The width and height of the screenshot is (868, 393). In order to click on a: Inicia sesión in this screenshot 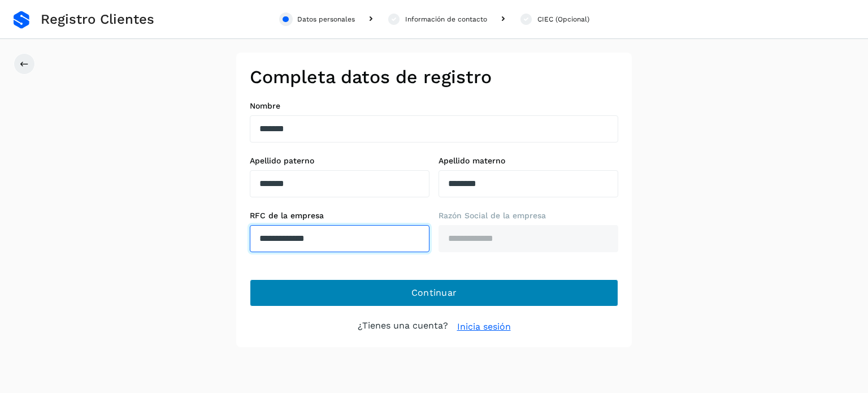, I will do `click(483, 327)`.